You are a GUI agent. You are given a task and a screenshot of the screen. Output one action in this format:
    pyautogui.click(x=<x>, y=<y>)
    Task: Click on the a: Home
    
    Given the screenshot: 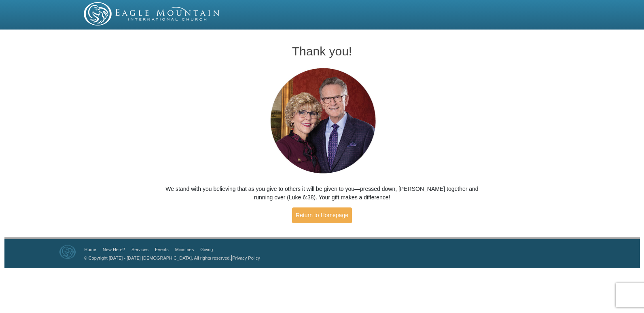 What is the action you would take?
    pyautogui.click(x=90, y=250)
    